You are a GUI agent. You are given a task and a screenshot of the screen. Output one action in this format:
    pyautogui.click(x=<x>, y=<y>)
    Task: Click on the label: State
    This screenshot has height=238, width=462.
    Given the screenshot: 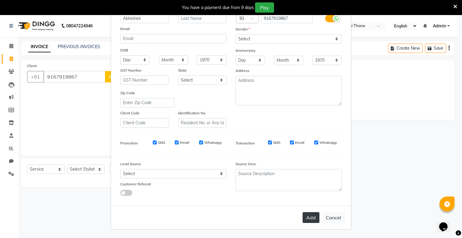 What is the action you would take?
    pyautogui.click(x=182, y=70)
    